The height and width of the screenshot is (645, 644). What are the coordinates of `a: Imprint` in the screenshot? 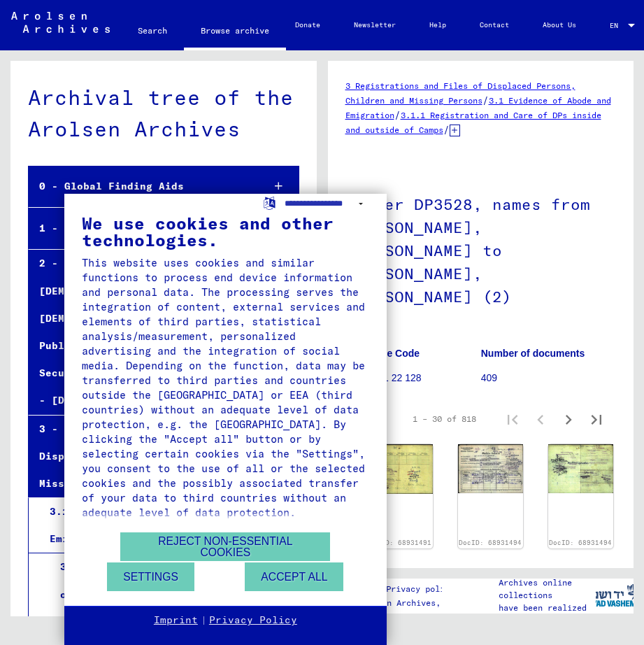 It's located at (176, 621).